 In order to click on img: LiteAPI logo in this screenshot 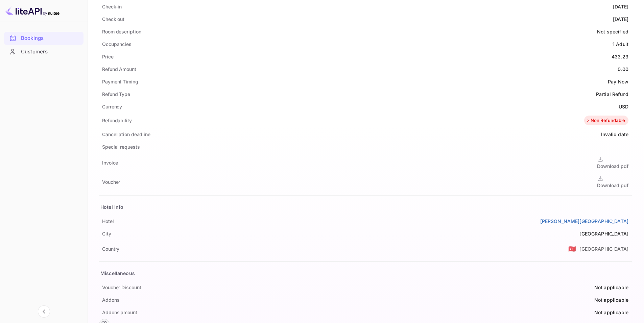, I will do `click(32, 11)`.